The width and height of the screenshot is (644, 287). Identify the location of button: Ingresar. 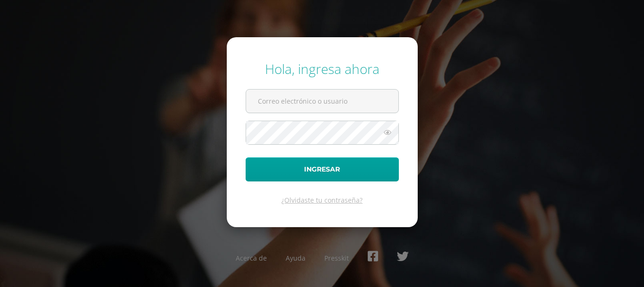
(322, 169).